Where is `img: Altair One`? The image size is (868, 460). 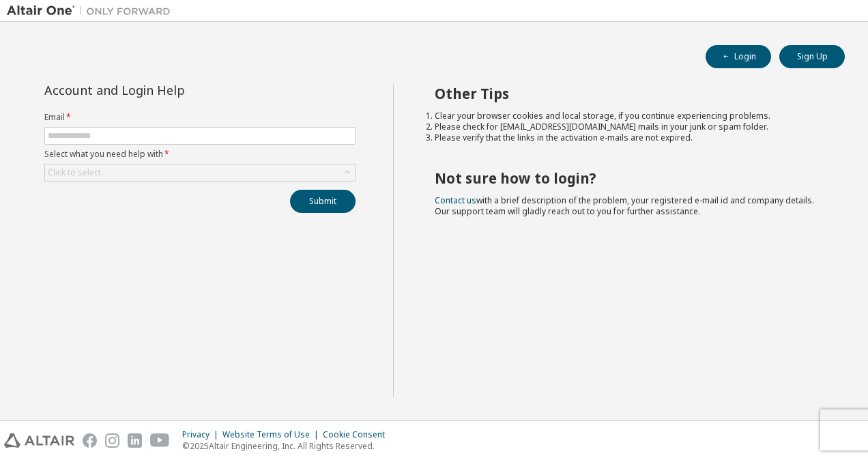 img: Altair One is located at coordinates (92, 11).